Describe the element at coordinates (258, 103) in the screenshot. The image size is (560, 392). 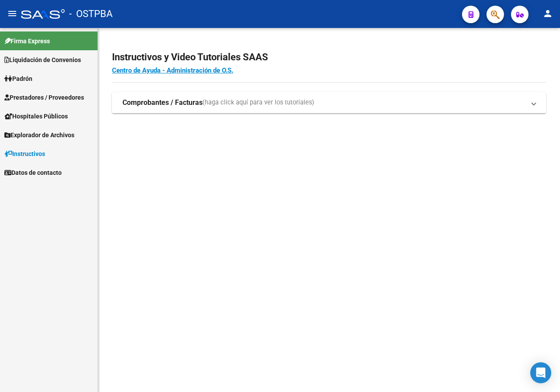
I see `span: (haga click aquí para ver los tutoriales)` at that location.